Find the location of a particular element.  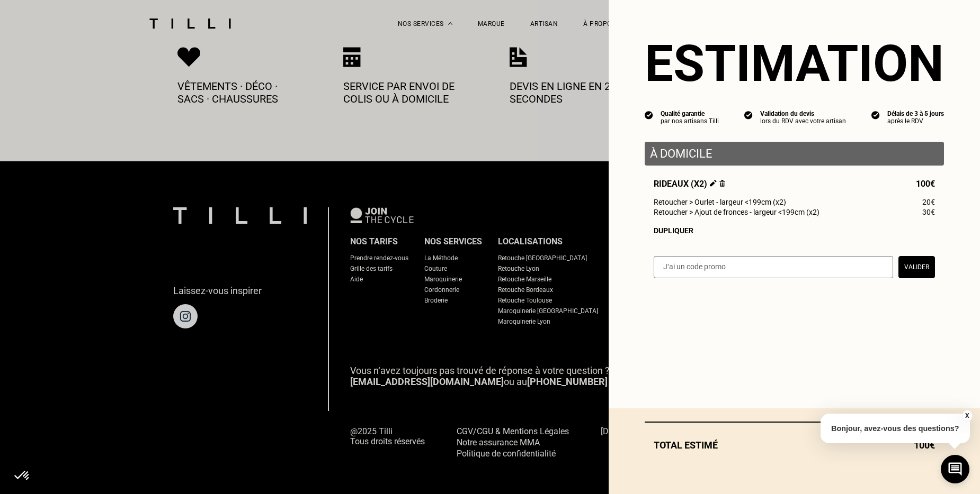

span: 100€ is located at coordinates (925, 184).